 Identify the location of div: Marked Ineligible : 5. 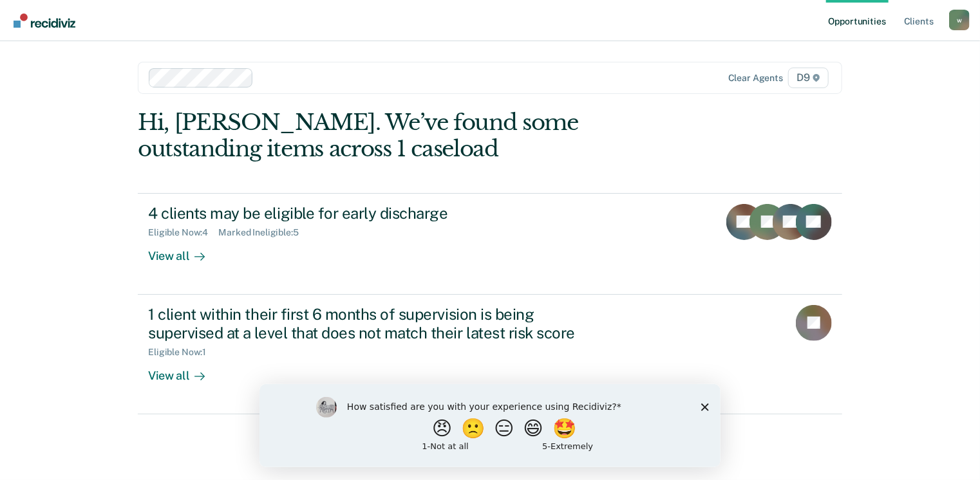
(263, 233).